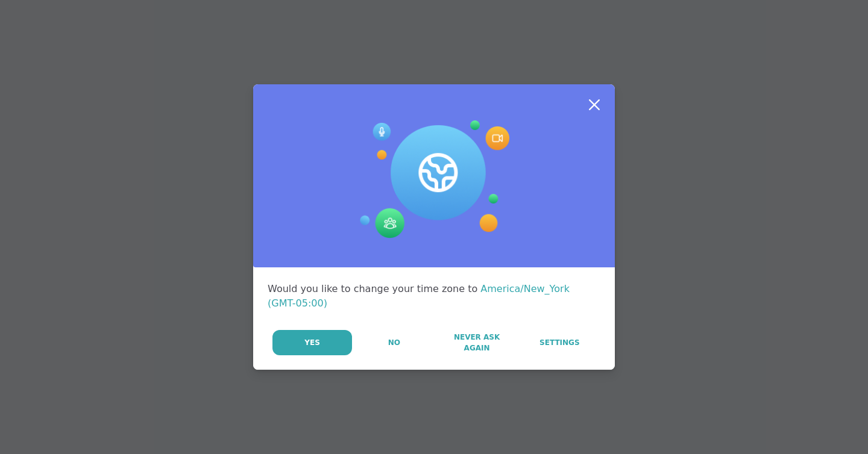 The image size is (868, 454). What do you see at coordinates (394, 343) in the screenshot?
I see `button: No` at bounding box center [394, 343].